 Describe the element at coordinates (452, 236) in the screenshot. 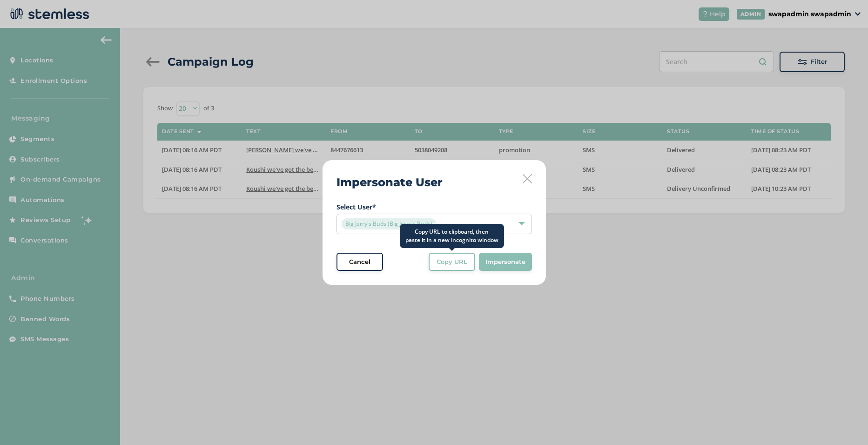

I see `div: Copy URL to clipboard, then paste it in a new incognito window` at that location.